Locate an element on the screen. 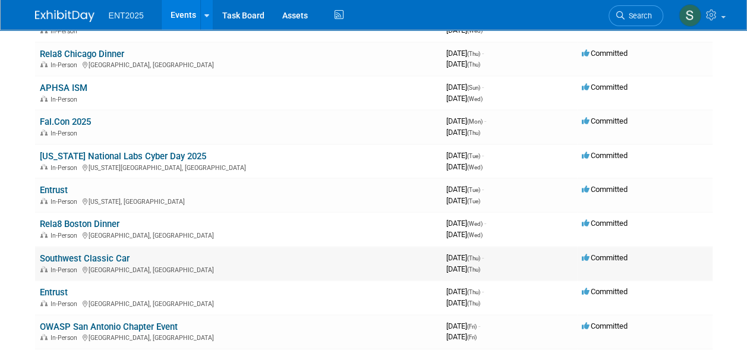 The image size is (747, 353). span: ENT2025 is located at coordinates (126, 15).